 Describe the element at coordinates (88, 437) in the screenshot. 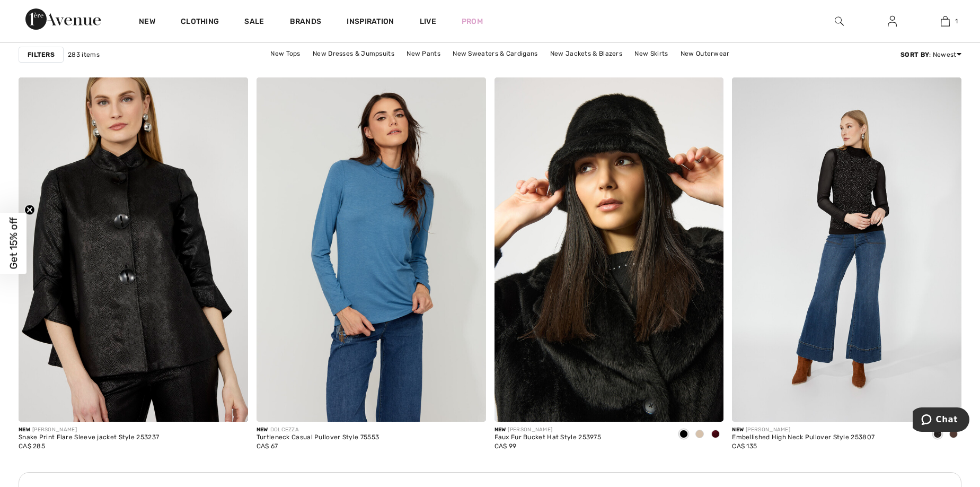

I see `div: Snake Print Flare Sleeve jacket Style 253237` at that location.